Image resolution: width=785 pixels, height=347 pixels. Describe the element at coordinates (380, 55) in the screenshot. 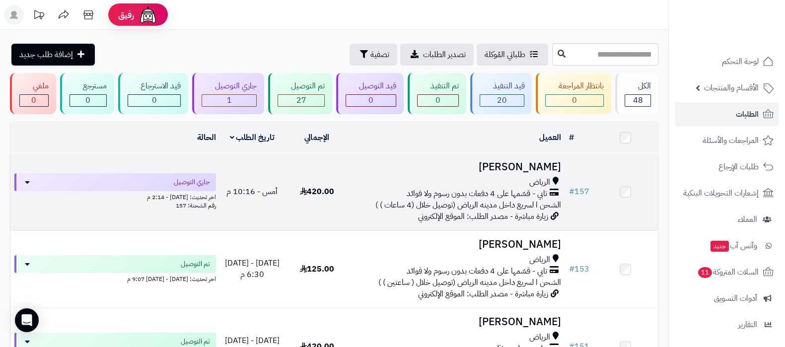

I see `span: تصفية` at that location.